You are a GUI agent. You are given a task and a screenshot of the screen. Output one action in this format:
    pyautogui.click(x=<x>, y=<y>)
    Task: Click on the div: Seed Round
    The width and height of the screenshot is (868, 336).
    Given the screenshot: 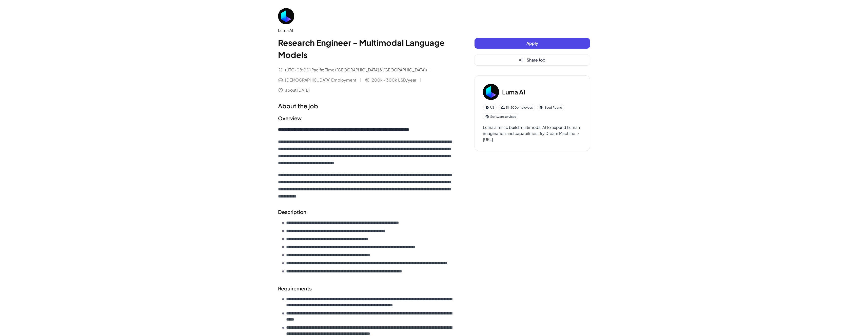 What is the action you would take?
    pyautogui.click(x=551, y=108)
    